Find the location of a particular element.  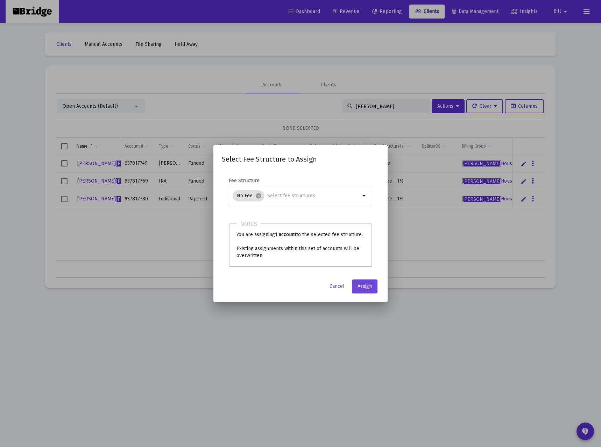

button: Cancel is located at coordinates (337, 286).